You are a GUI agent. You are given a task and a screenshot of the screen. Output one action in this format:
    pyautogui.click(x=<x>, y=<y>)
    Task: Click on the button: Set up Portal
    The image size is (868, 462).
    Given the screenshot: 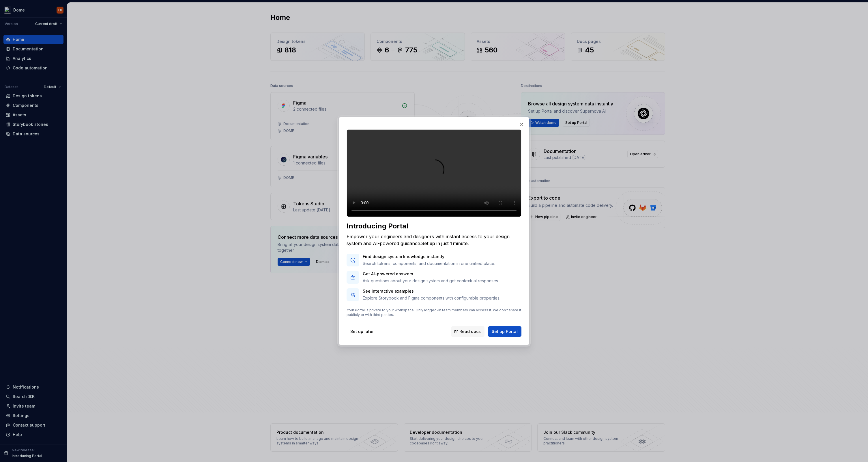 What is the action you would take?
    pyautogui.click(x=504, y=332)
    